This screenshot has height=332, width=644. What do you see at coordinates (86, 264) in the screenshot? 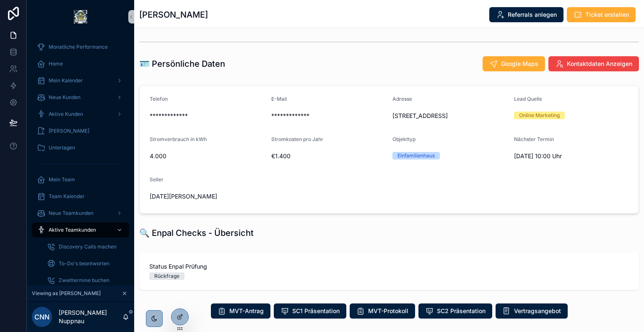
I see `a: To-Do's beantworten` at bounding box center [86, 264].